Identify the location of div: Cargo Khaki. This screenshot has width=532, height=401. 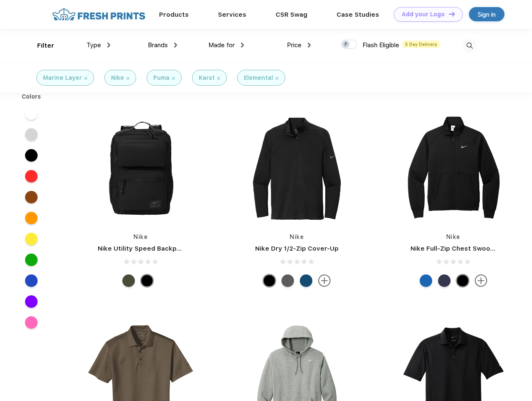
(129, 281).